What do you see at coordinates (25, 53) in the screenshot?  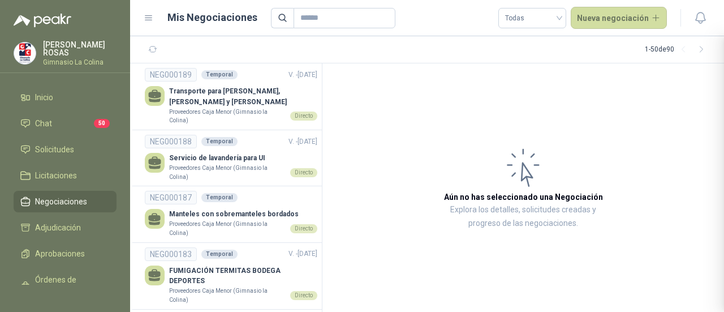 I see `img: Company Logo` at bounding box center [25, 53].